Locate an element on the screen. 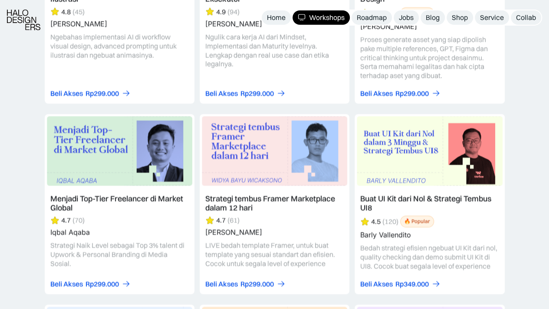  div: Rp349.000 is located at coordinates (412, 284).